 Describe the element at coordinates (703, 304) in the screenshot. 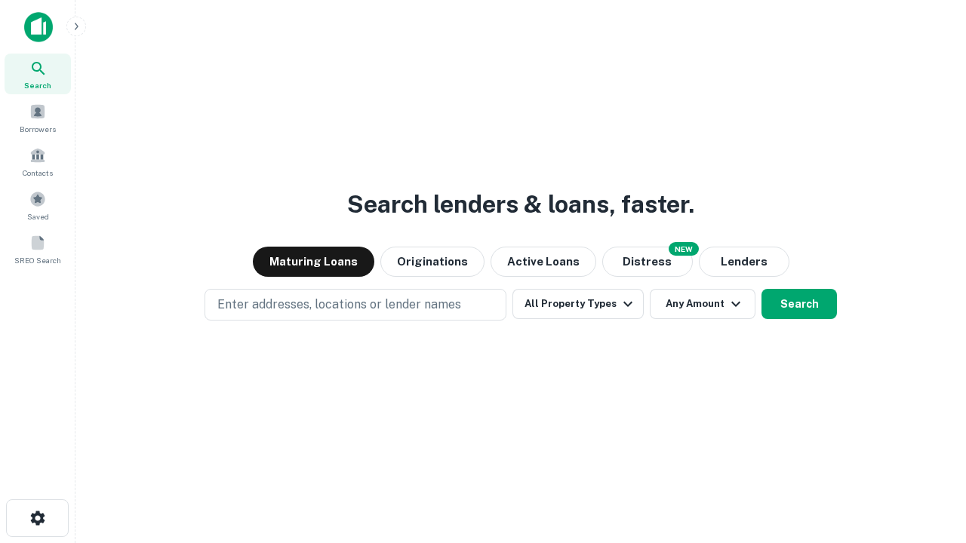

I see `button: Any Amount` at that location.